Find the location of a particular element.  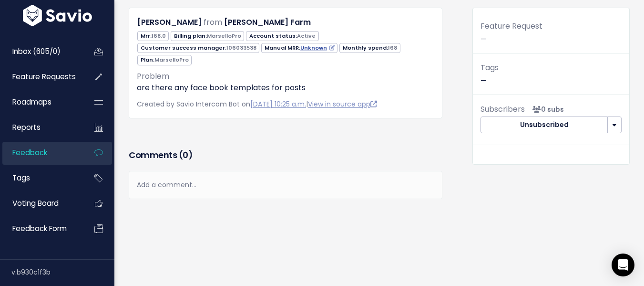

a: Feature Requests is located at coordinates (41, 77).